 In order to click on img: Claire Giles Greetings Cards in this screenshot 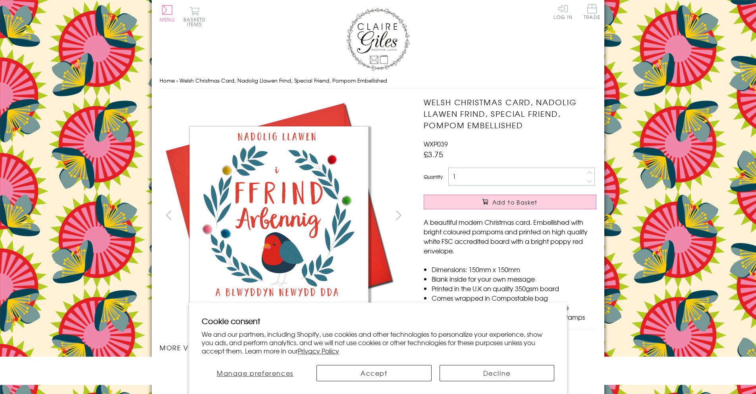, I will do `click(378, 39)`.